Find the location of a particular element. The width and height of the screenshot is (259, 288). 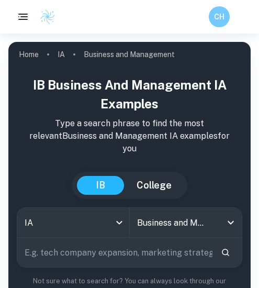

a: IA is located at coordinates (61, 54).